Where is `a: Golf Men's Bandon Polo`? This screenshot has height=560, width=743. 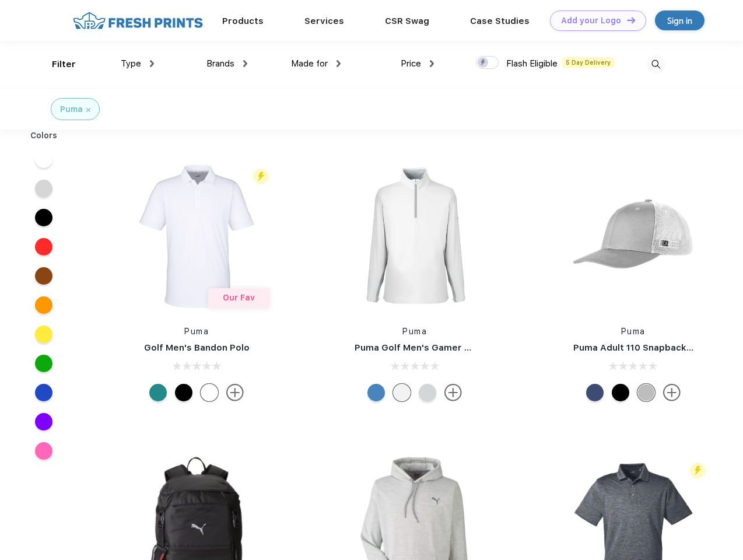
a: Golf Men's Bandon Polo is located at coordinates (197, 348).